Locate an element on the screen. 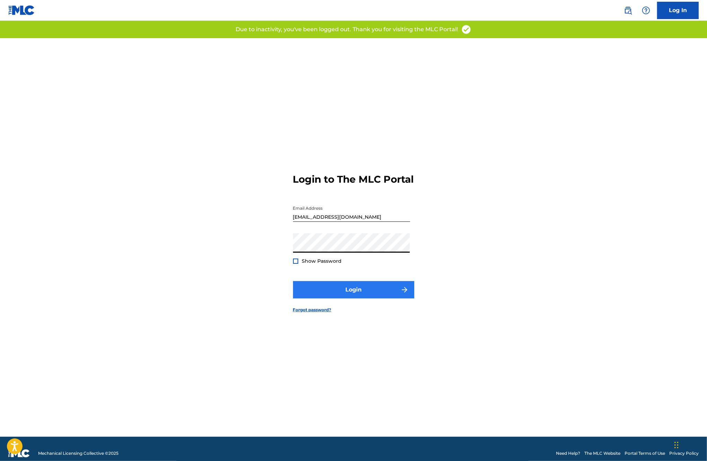 Image resolution: width=707 pixels, height=461 pixels. div: Drag is located at coordinates (677, 445).